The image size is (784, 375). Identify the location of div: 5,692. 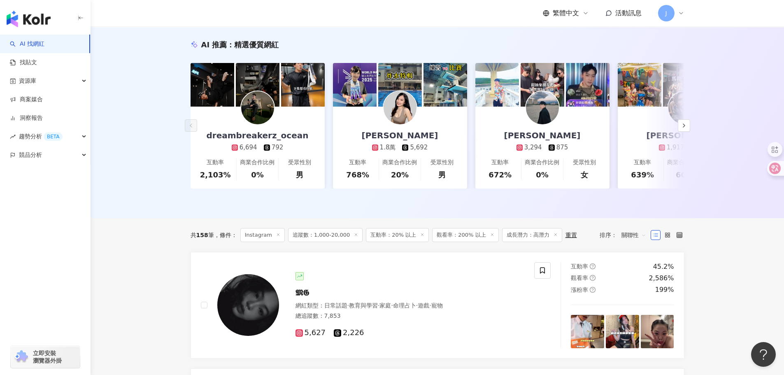
(419, 147).